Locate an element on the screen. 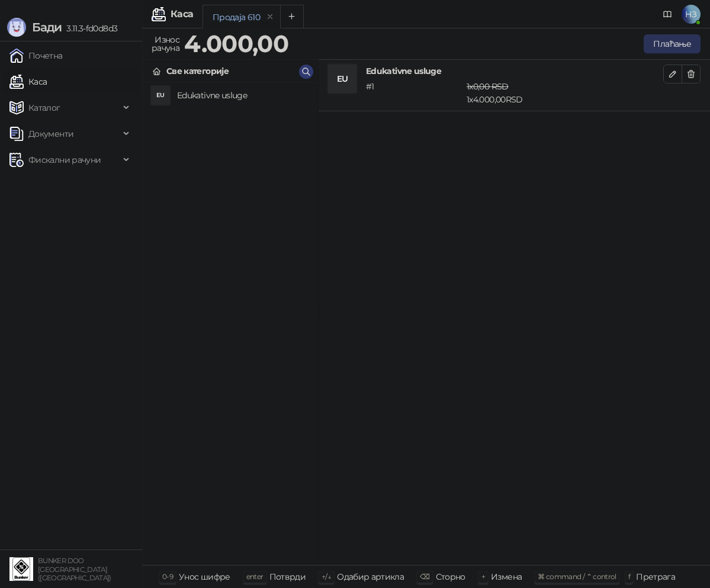 The width and height of the screenshot is (710, 588). a: Почетна is located at coordinates (36, 55).